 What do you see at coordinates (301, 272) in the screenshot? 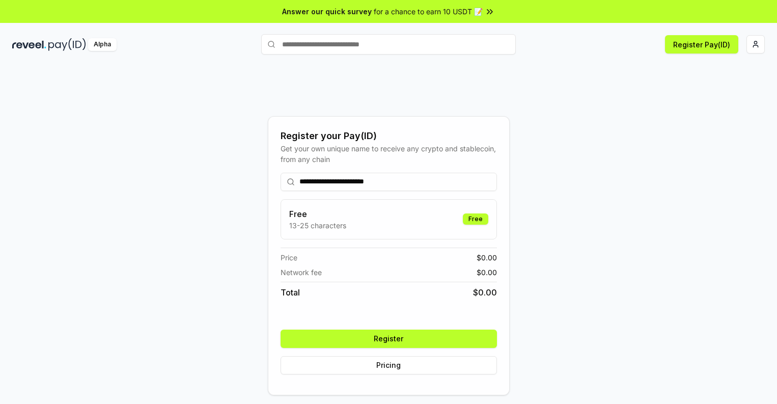
I see `span: Network fee` at bounding box center [301, 272].